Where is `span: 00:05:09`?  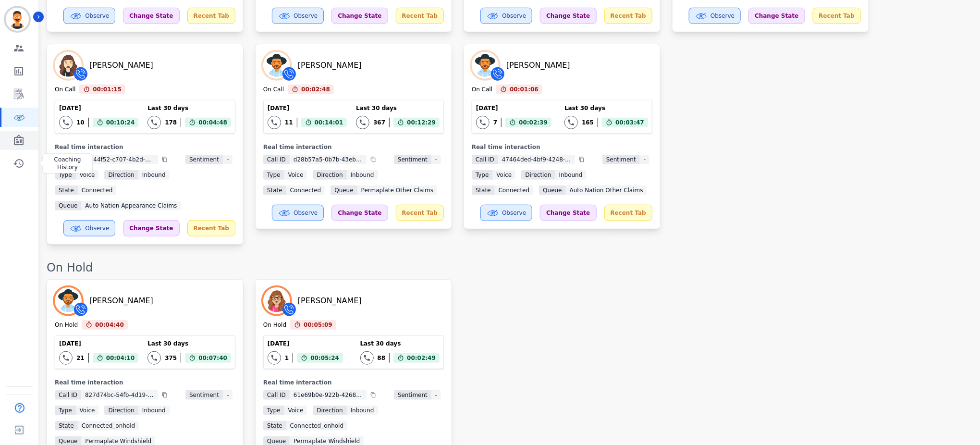 span: 00:05:09 is located at coordinates (318, 325).